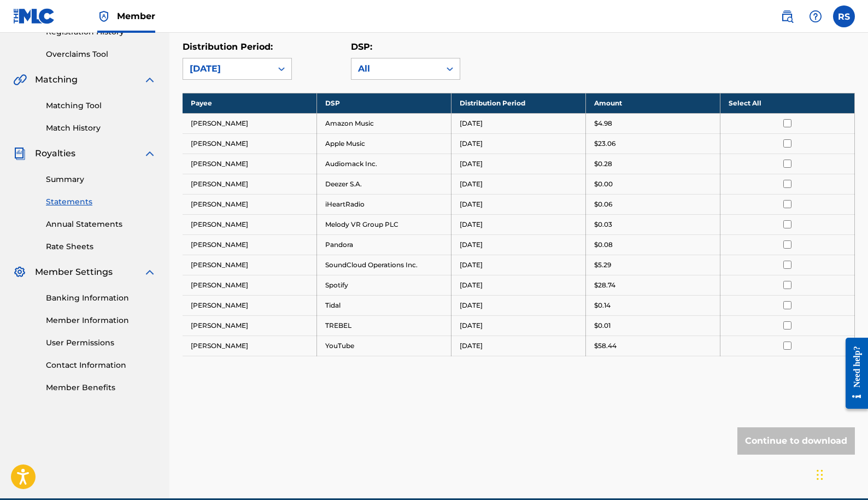 The height and width of the screenshot is (500, 868). What do you see at coordinates (384, 285) in the screenshot?
I see `td: Spotify` at bounding box center [384, 285].